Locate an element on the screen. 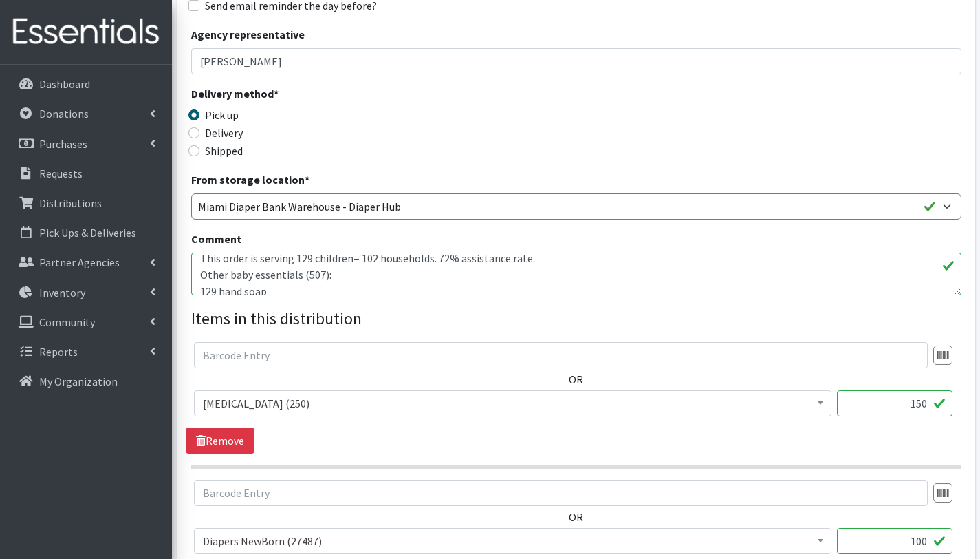 This screenshot has height=559, width=980. p: Distributions is located at coordinates (70, 203).